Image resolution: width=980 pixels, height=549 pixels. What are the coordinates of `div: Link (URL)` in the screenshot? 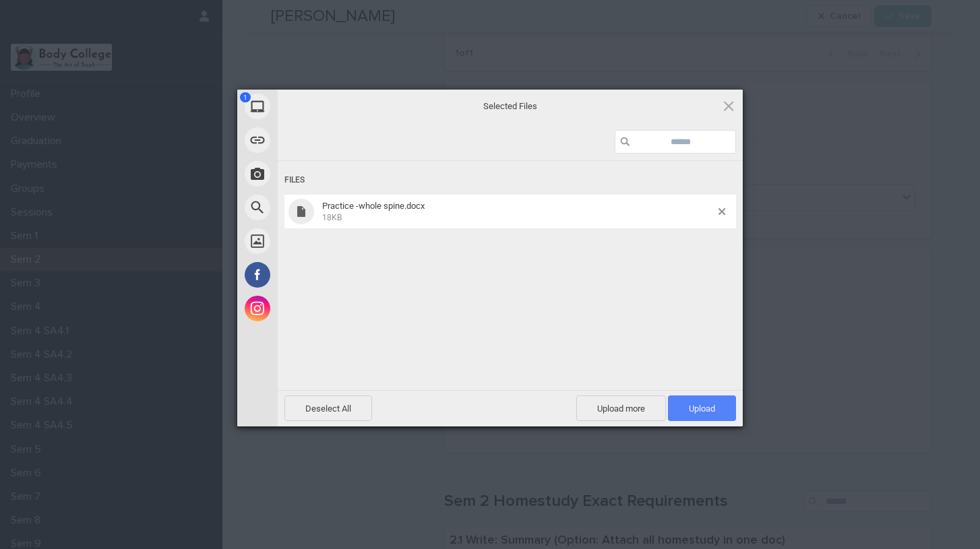 It's located at (318, 140).